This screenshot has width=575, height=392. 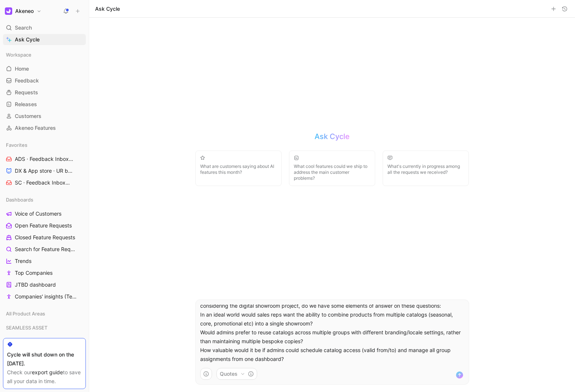 What do you see at coordinates (28, 116) in the screenshot?
I see `span: Customers` at bounding box center [28, 116].